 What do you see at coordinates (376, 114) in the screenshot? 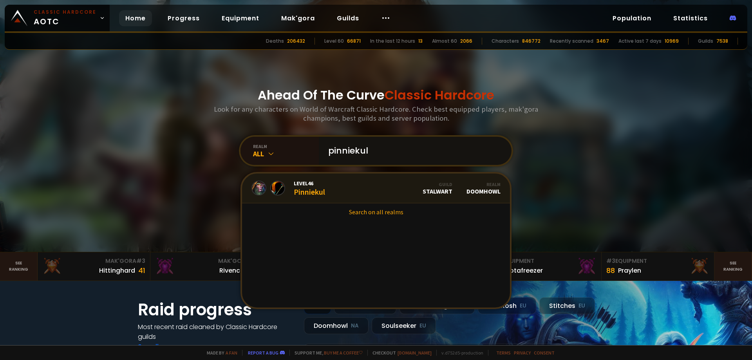
I see `h3: Look for any characters on World of Warcraft Classic Hardcore. Check best equipped players, mak'g...` at bounding box center [376, 114].